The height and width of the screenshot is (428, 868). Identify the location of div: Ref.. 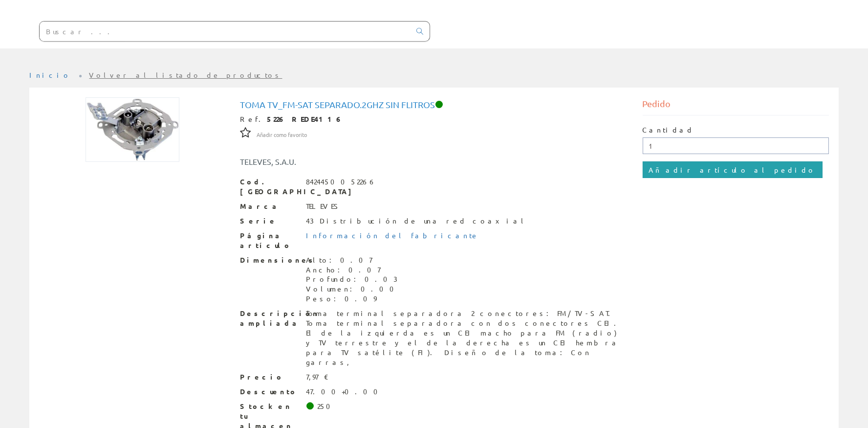
(434, 119).